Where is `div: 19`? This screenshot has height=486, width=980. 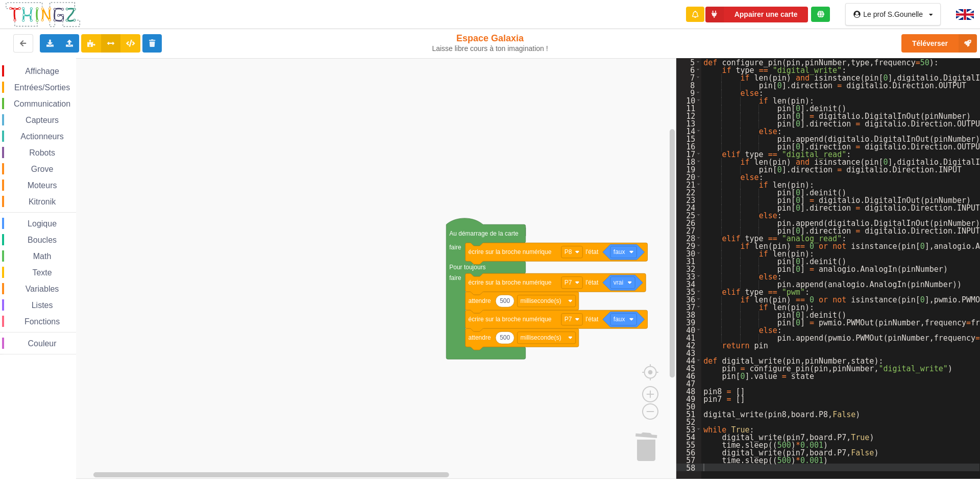
div: 19 is located at coordinates (688, 169).